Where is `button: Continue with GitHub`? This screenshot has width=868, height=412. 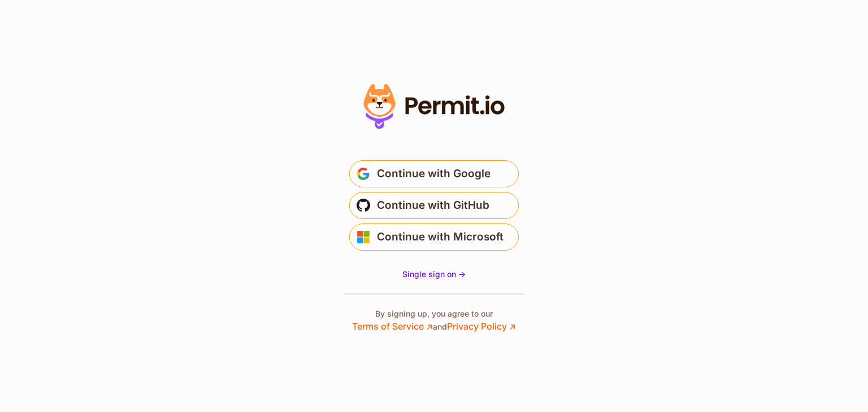 button: Continue with GitHub is located at coordinates (434, 206).